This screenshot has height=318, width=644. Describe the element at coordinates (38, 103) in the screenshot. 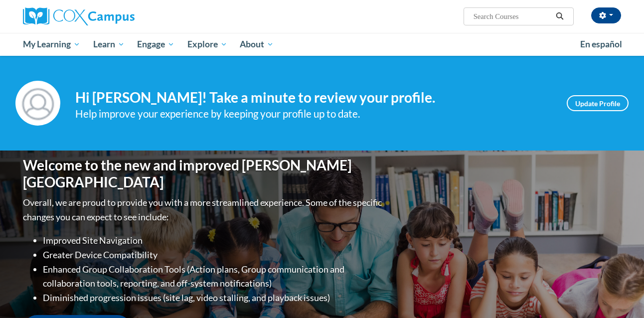

I see `img: Profile Image` at that location.